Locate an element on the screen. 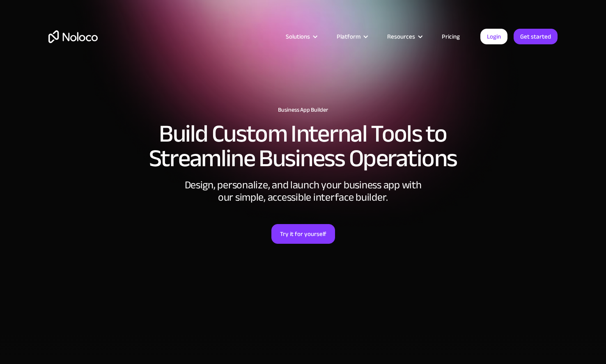 This screenshot has width=606, height=364. a: Pricing is located at coordinates (451, 36).